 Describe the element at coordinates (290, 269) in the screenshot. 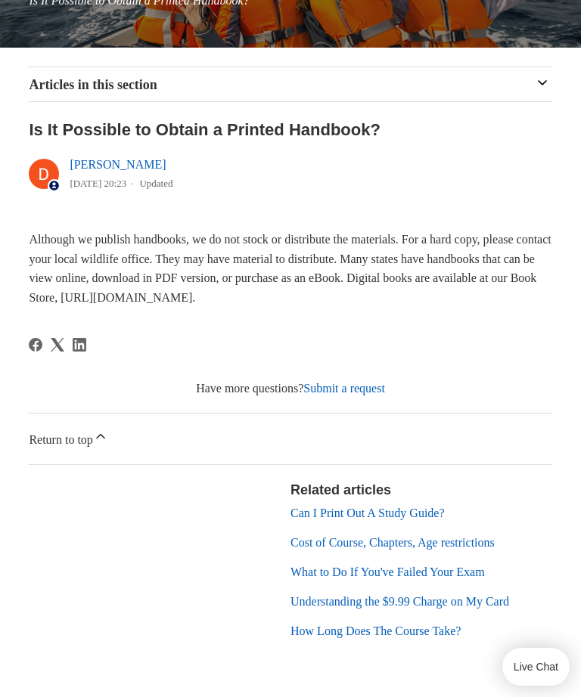

I see `span: Although we publish handbooks, we do not stock or distribute the materials. For a hard copy, plea...` at that location.